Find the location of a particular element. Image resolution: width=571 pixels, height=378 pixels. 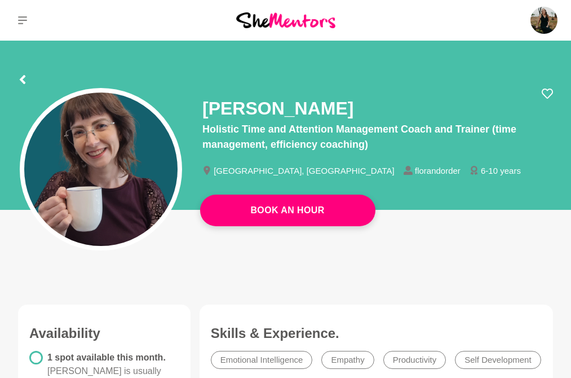

h3: Availability is located at coordinates (104, 333).